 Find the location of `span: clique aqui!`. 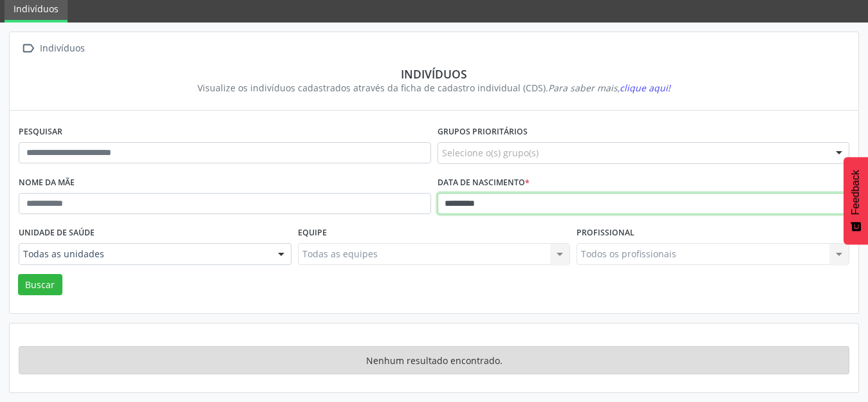

span: clique aqui! is located at coordinates (644, 88).